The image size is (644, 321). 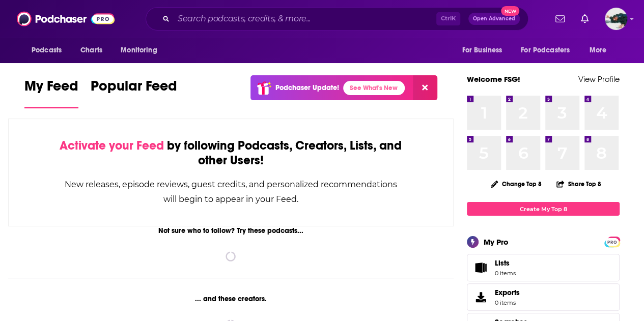 What do you see at coordinates (616, 19) in the screenshot?
I see `button: Show profile menu` at bounding box center [616, 19].